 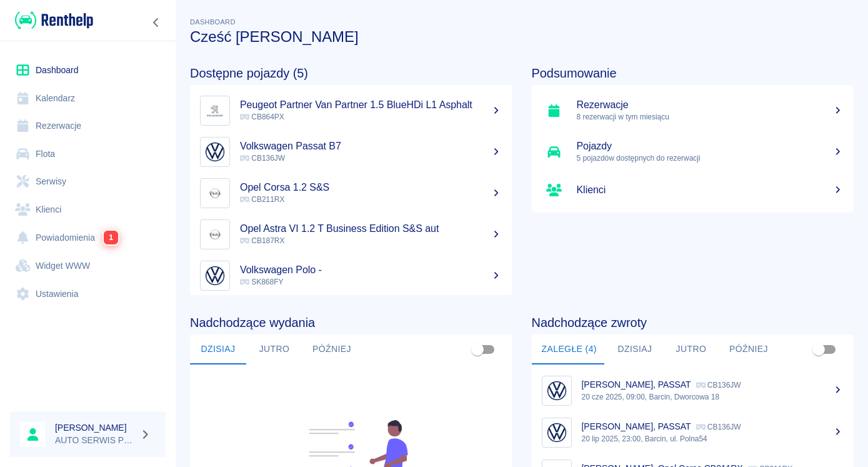 What do you see at coordinates (88, 126) in the screenshot?
I see `a: Rezerwacje` at bounding box center [88, 126].